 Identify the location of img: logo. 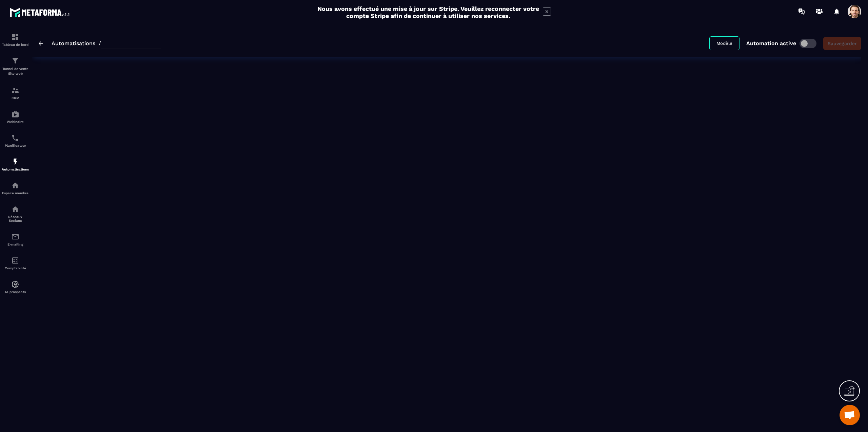
(40, 12).